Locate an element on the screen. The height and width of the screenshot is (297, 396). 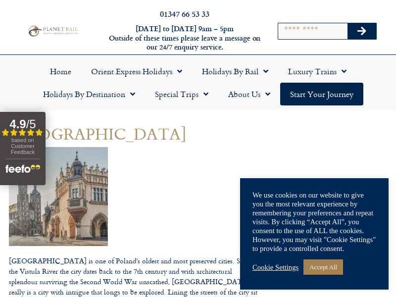
a: Holidays by Rail is located at coordinates (235, 71).